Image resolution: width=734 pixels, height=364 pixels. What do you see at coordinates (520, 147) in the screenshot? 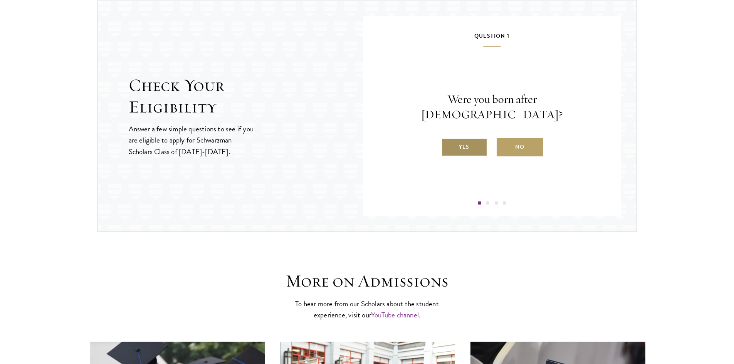
I see `label: No` at bounding box center [520, 147].